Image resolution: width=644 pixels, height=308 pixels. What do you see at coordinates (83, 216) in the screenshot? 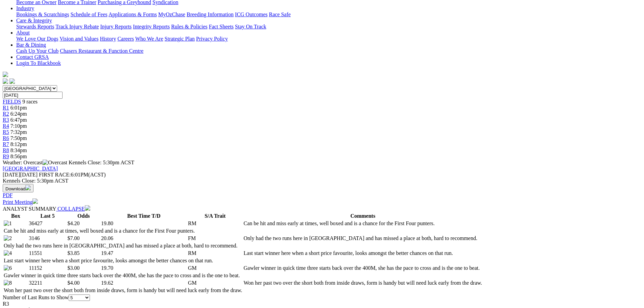
I see `th: Odds` at bounding box center [83, 216].